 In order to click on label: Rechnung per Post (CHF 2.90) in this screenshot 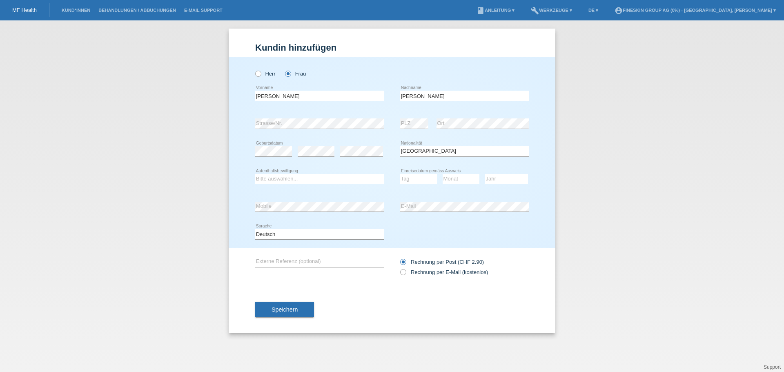, I will do `click(442, 262)`.